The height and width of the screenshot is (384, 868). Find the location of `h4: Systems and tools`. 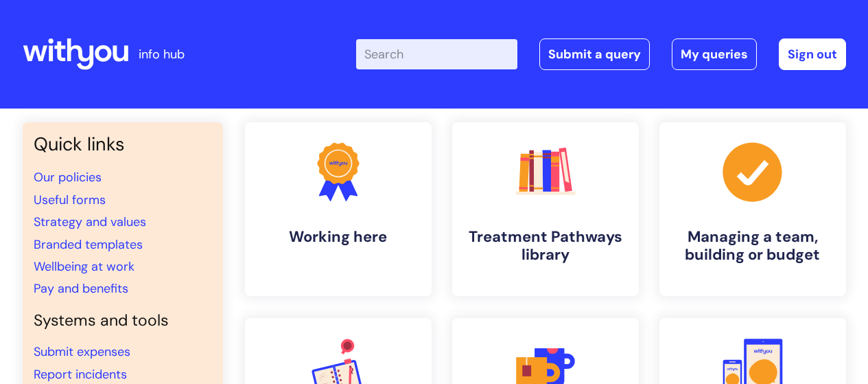

h4: Systems and tools is located at coordinates (122, 321).